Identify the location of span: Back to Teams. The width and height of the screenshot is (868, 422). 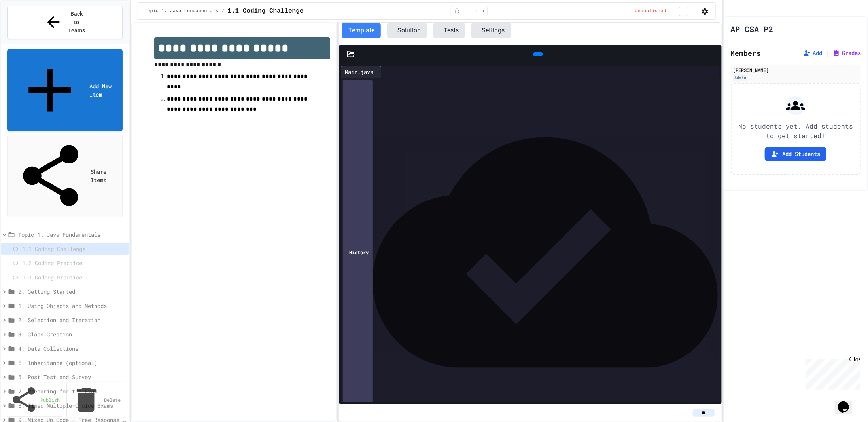
(76, 22).